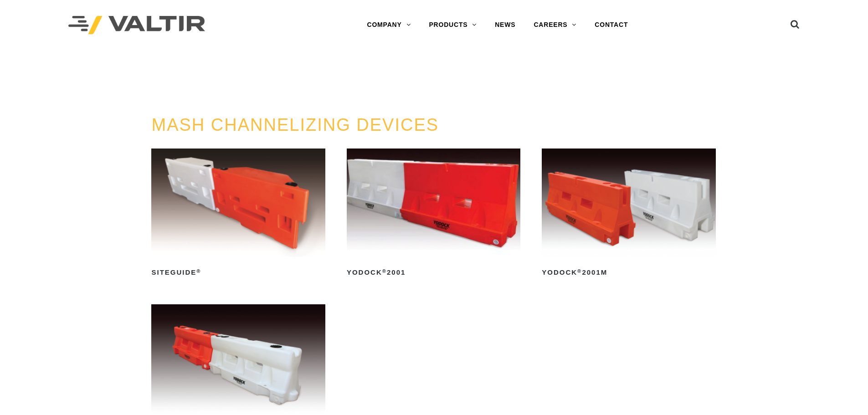  Describe the element at coordinates (433, 203) in the screenshot. I see `img: Yodock 2001 Water Filled Barrier and Barricade` at that location.